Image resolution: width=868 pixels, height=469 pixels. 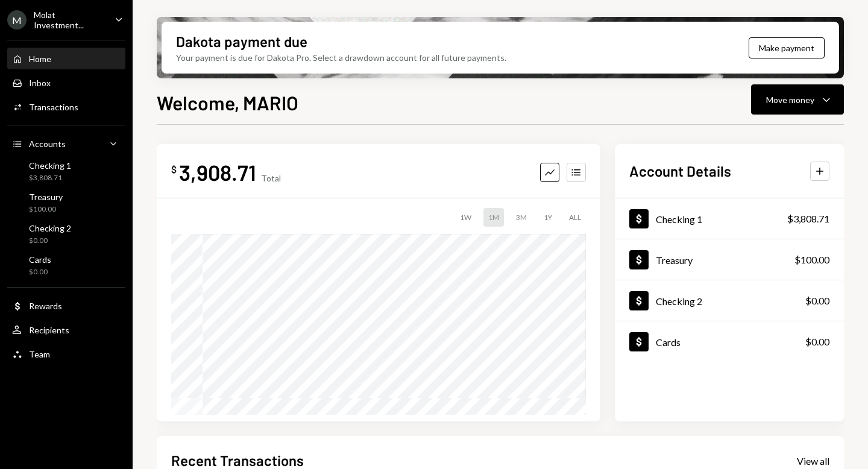 I want to click on div: Inbox, so click(x=40, y=82).